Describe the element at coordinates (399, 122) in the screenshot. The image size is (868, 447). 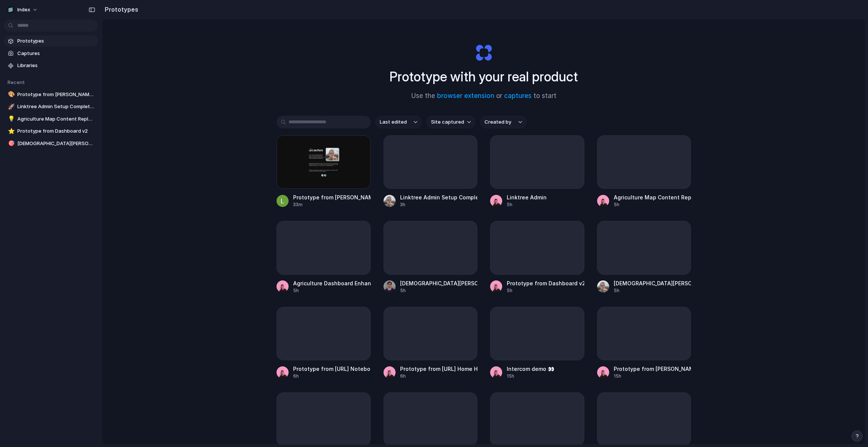
I see `button: Last edited` at that location.